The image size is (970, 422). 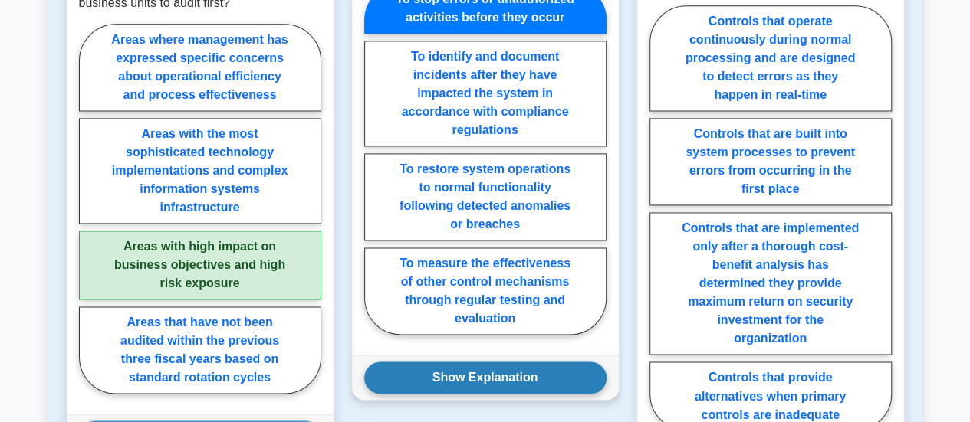 What do you see at coordinates (200, 265) in the screenshot?
I see `label: Areas with high impact on business objectives and high risk exposure` at bounding box center [200, 265].